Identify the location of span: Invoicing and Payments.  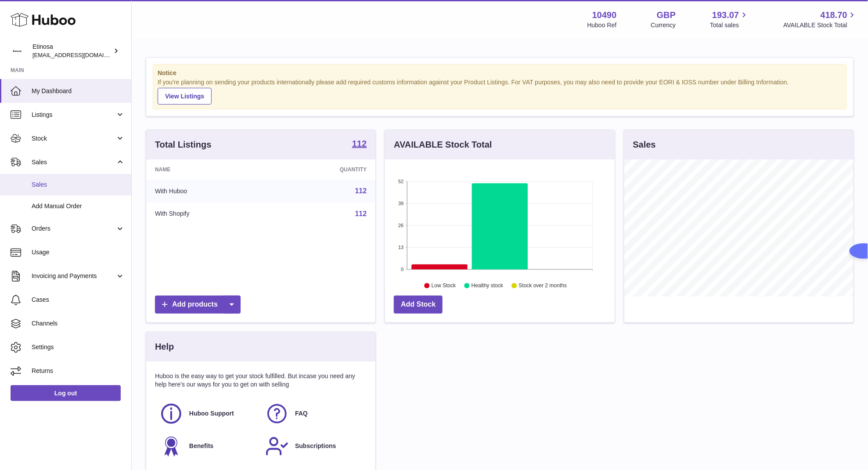
(73, 276).